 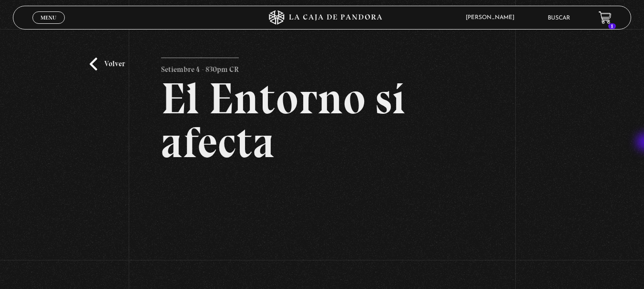 What do you see at coordinates (48, 18) in the screenshot?
I see `span: Menu` at bounding box center [48, 18].